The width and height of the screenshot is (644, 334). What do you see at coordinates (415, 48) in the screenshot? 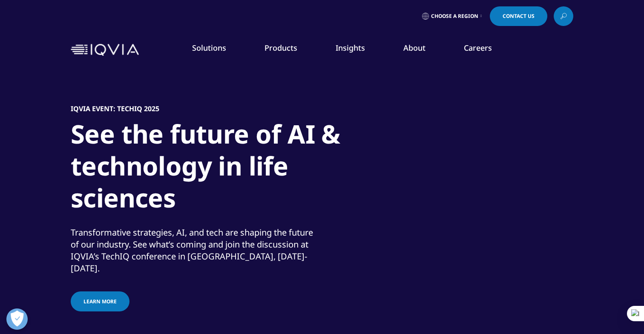
I see `a: About` at bounding box center [415, 48].